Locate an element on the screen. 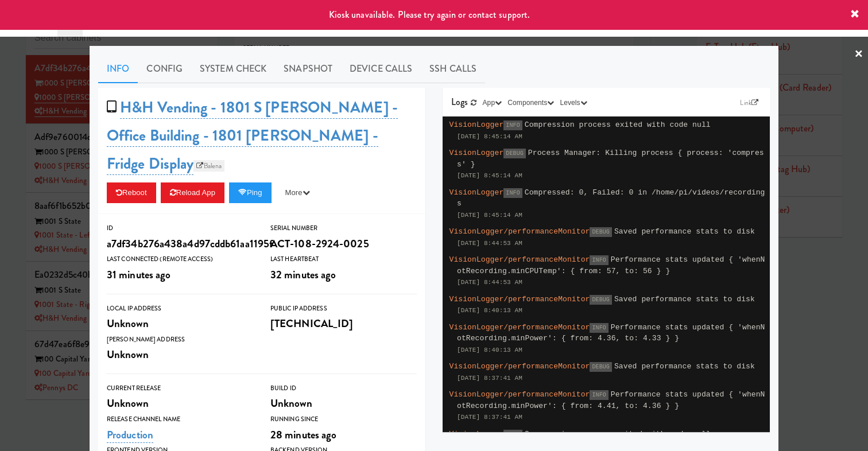 The height and width of the screenshot is (451, 868). span: 28 minutes ago is located at coordinates (303, 434).